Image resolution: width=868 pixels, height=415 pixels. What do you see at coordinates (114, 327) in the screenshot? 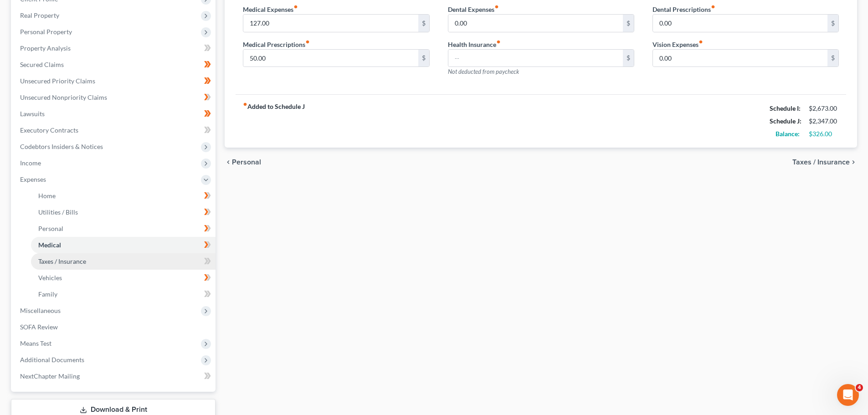
I see `a: SOFA Review` at bounding box center [114, 327].